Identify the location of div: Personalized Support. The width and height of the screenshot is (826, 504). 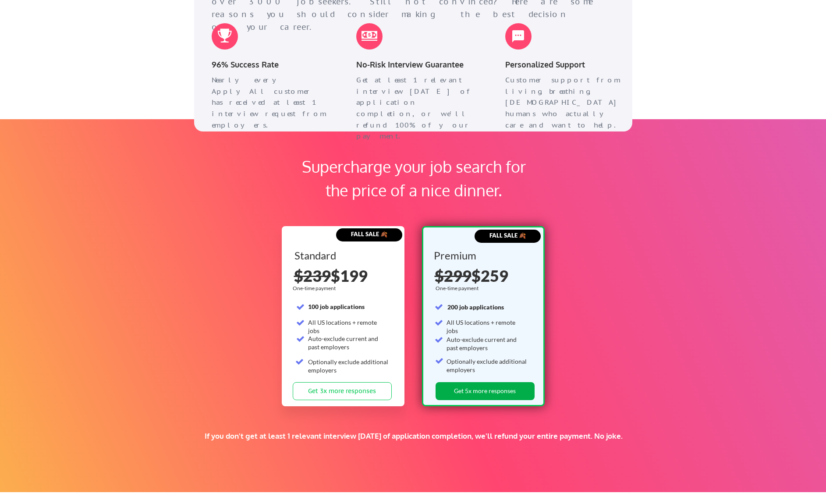
(565, 64).